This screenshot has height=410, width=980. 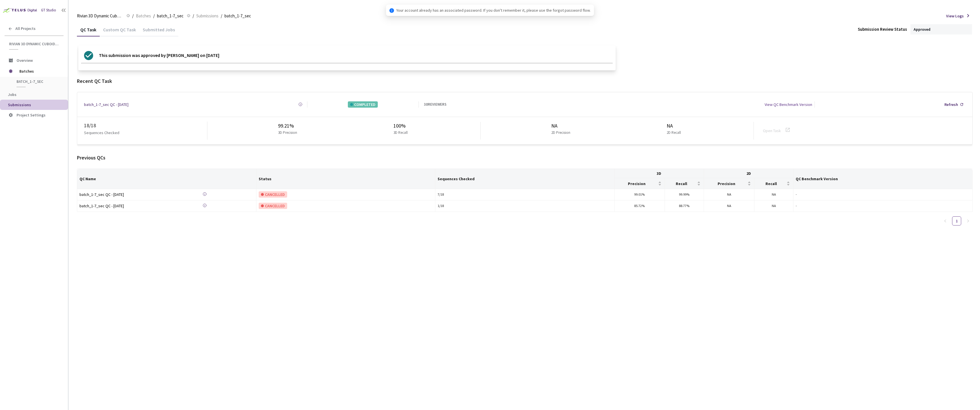 I want to click on button: left, so click(x=945, y=221).